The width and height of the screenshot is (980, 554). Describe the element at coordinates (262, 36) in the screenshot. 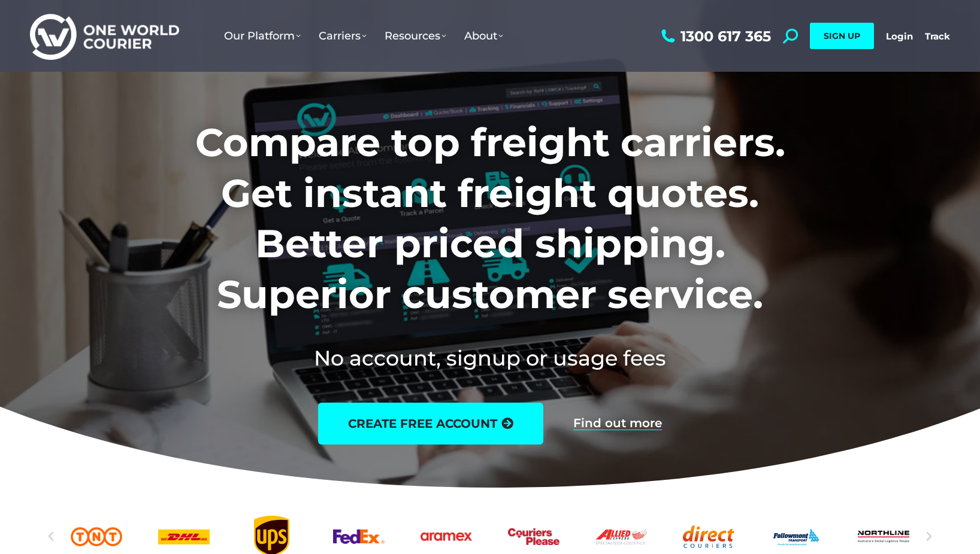

I see `span: Our Platform` at that location.